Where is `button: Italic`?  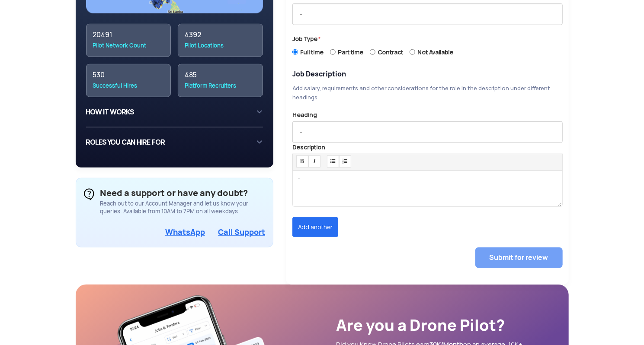 button: Italic is located at coordinates (315, 162).